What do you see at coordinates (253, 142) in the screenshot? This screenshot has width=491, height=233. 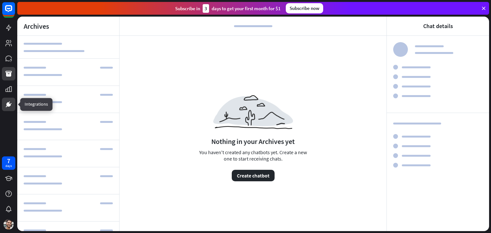 I see `div: Nothing in your Archives yet` at bounding box center [253, 142].